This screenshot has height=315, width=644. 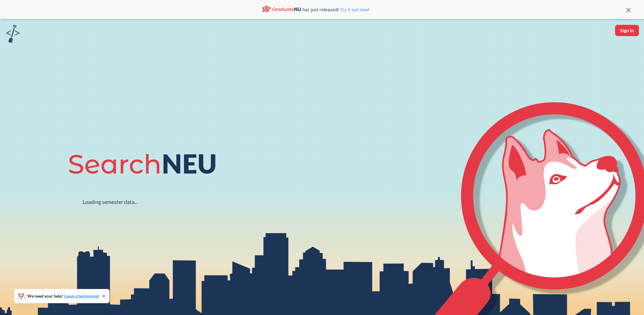 What do you see at coordinates (13, 34) in the screenshot?
I see `img: sandbox logo` at bounding box center [13, 34].